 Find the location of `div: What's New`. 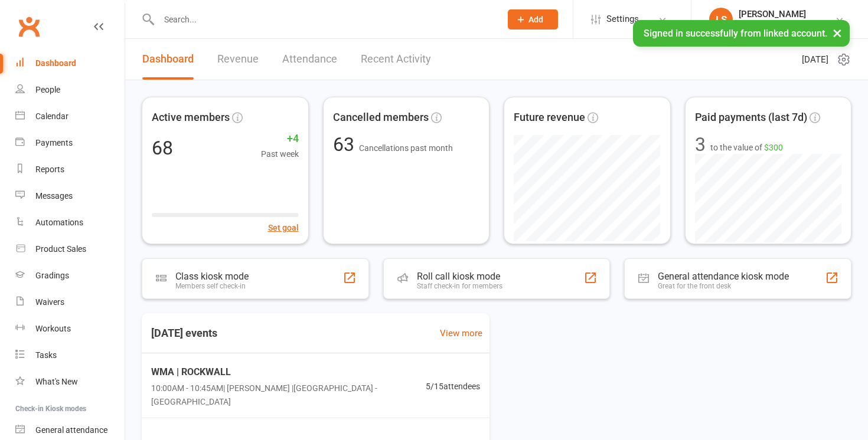

div: What's New is located at coordinates (57, 382).